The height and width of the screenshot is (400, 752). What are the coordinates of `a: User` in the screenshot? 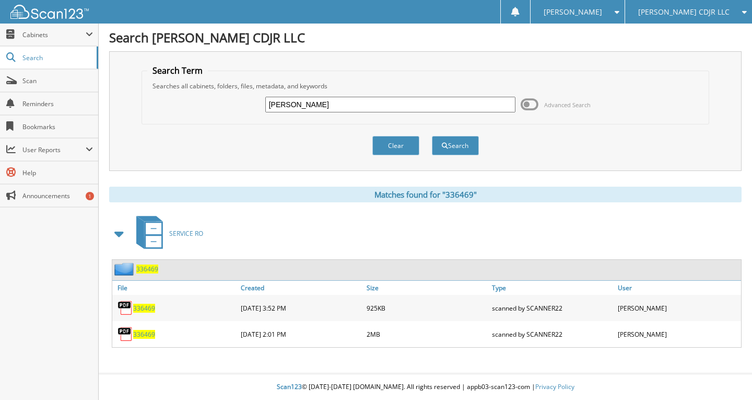 It's located at (678, 287).